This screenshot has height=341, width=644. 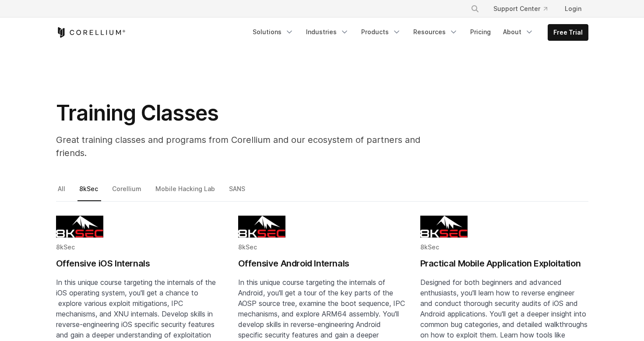 I want to click on a: Corellium, so click(x=128, y=192).